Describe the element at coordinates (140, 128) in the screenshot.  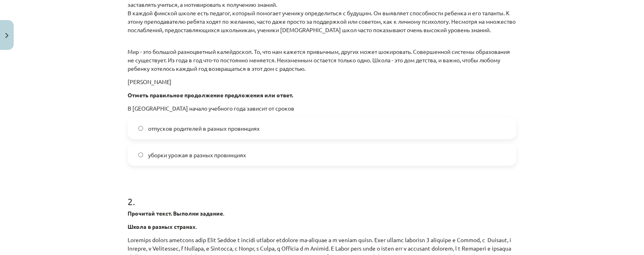
I see `input: отпусков родителей в разных провинциях` at that location.